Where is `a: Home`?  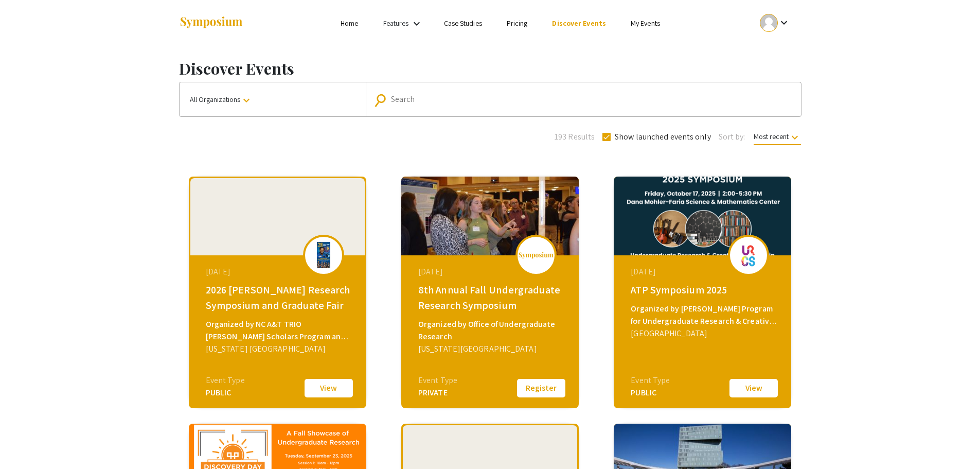 a: Home is located at coordinates (349, 23).